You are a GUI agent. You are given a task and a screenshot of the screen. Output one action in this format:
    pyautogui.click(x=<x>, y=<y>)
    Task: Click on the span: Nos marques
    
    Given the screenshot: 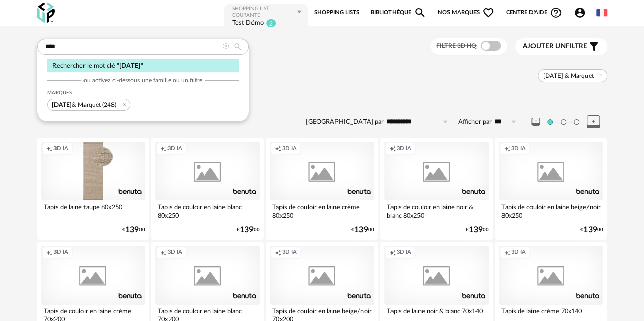 What is the action you would take?
    pyautogui.click(x=466, y=13)
    